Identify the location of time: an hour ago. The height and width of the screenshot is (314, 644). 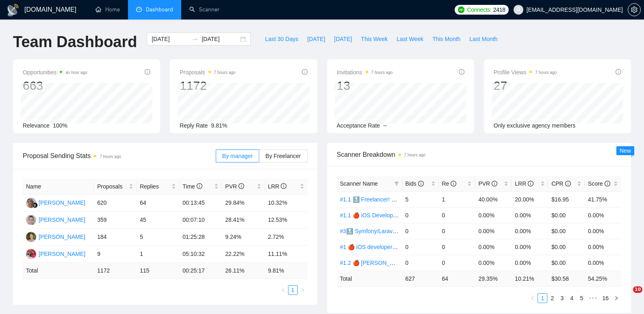
(76, 72).